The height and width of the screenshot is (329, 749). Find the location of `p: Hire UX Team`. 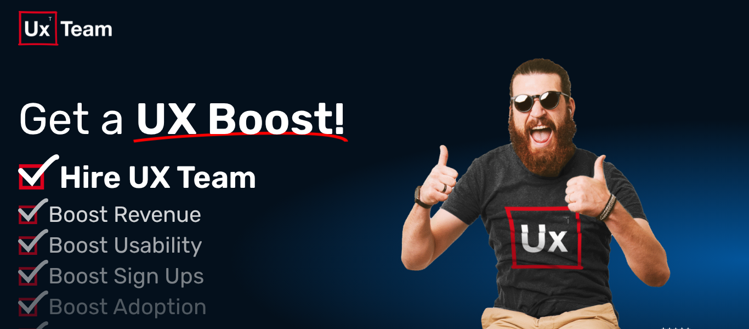

p: Hire UX Team is located at coordinates (227, 177).